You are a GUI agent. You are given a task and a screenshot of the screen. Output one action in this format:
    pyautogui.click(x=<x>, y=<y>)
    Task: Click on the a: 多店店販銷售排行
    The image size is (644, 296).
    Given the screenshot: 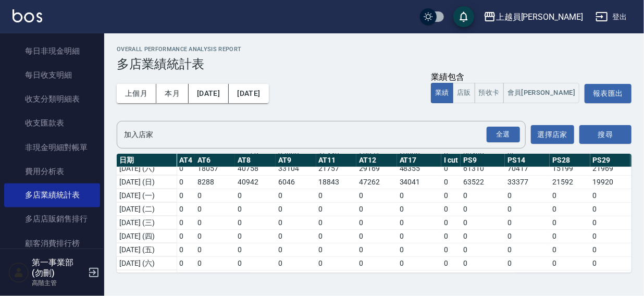 What is the action you would take?
    pyautogui.click(x=52, y=219)
    